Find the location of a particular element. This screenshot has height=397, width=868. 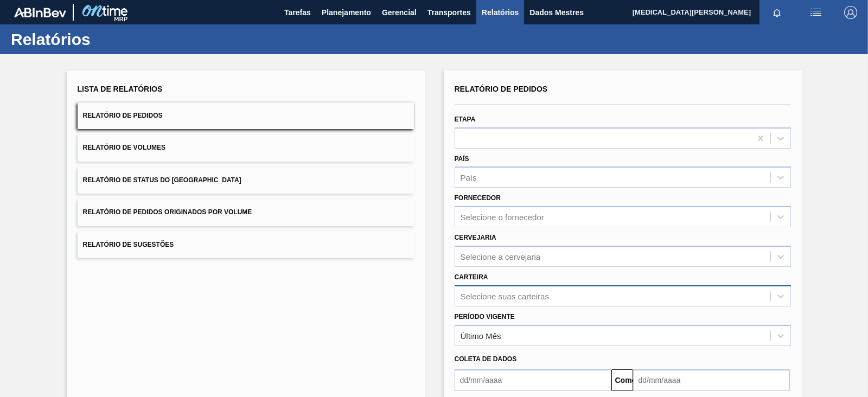

font: Planejamento is located at coordinates (346, 12).